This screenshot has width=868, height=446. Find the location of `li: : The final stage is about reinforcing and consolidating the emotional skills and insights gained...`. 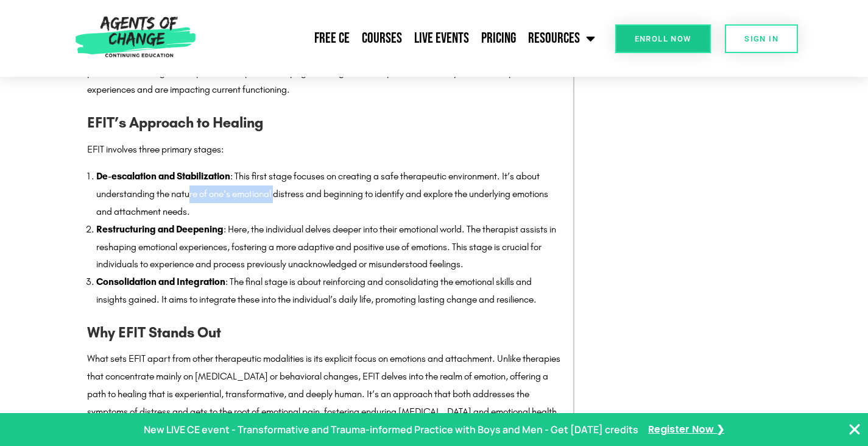

li: : The final stage is about reinforcing and consolidating the emotional skills and insights gained... is located at coordinates (328, 291).